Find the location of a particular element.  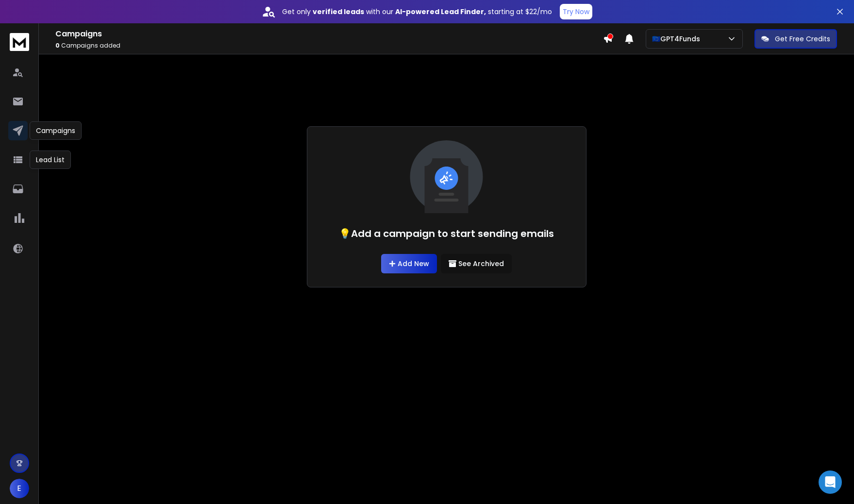

h1: 💡Add a campaign to start sending emails is located at coordinates (447, 233).